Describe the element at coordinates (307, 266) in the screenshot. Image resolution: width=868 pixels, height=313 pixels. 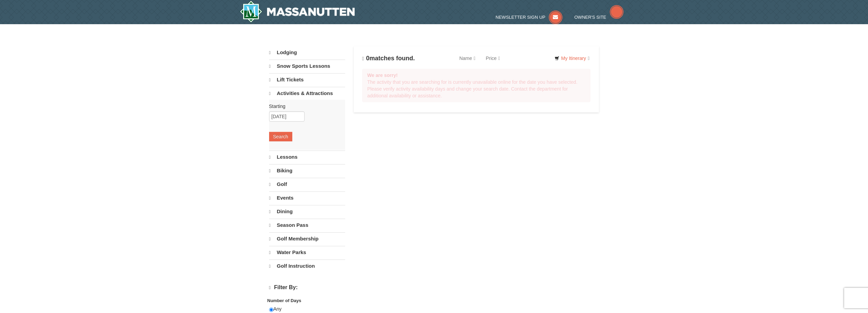
I see `a: Golf Instruction` at that location.